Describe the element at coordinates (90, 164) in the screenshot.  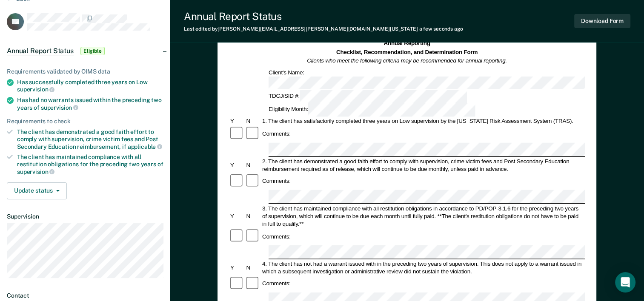
I see `div: The client has maintained compliance with all restitution obligations for the preceding two years of` at that location.